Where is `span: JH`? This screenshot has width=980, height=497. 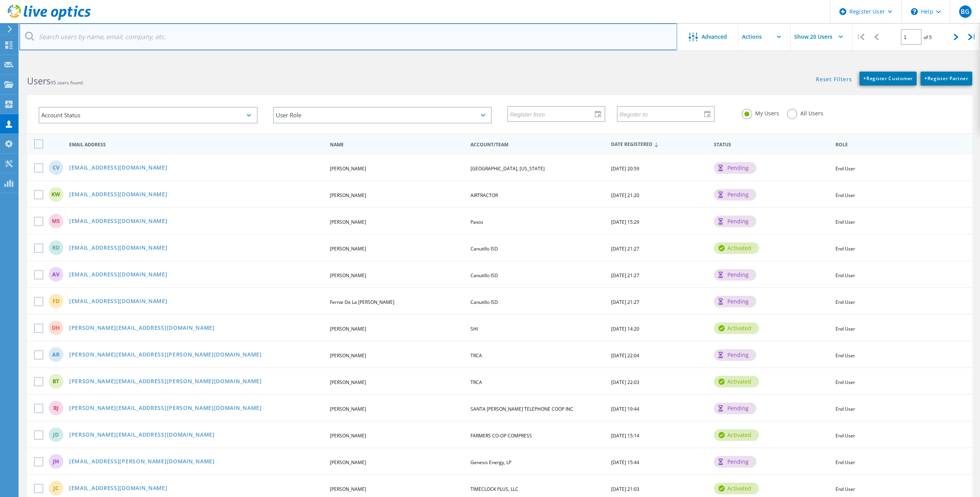
span: JH is located at coordinates (56, 461).